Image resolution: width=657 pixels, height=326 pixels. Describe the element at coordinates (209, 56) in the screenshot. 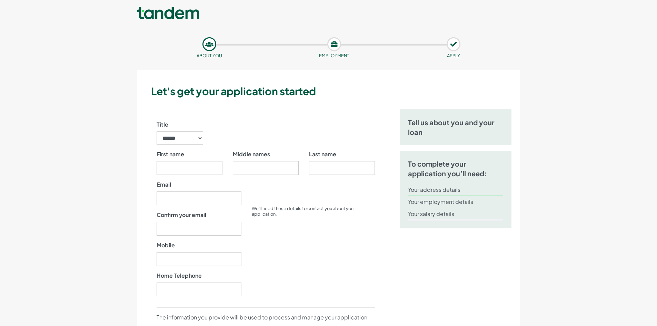

I see `small: About you` at that location.